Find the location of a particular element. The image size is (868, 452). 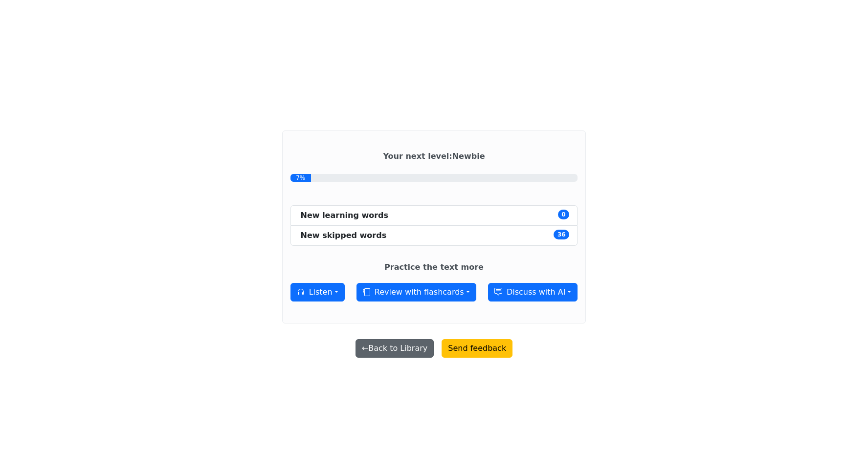

span: 36 is located at coordinates (562, 234).